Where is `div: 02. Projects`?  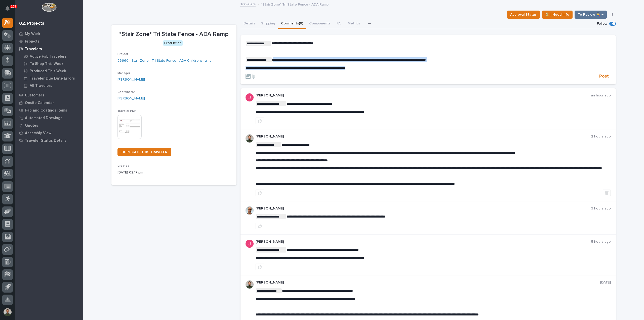
div: 02. Projects is located at coordinates (32, 24).